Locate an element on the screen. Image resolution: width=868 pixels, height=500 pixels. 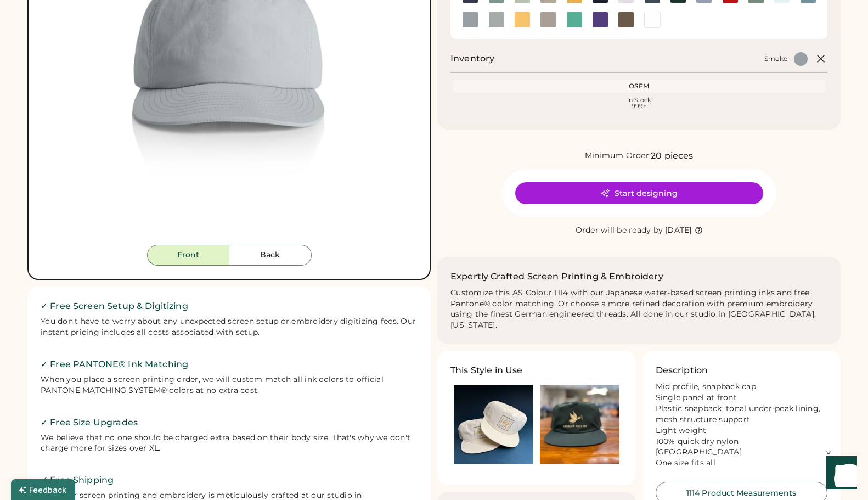
h2: ✓ Free PANTONE® Ink Matching is located at coordinates (229, 365).